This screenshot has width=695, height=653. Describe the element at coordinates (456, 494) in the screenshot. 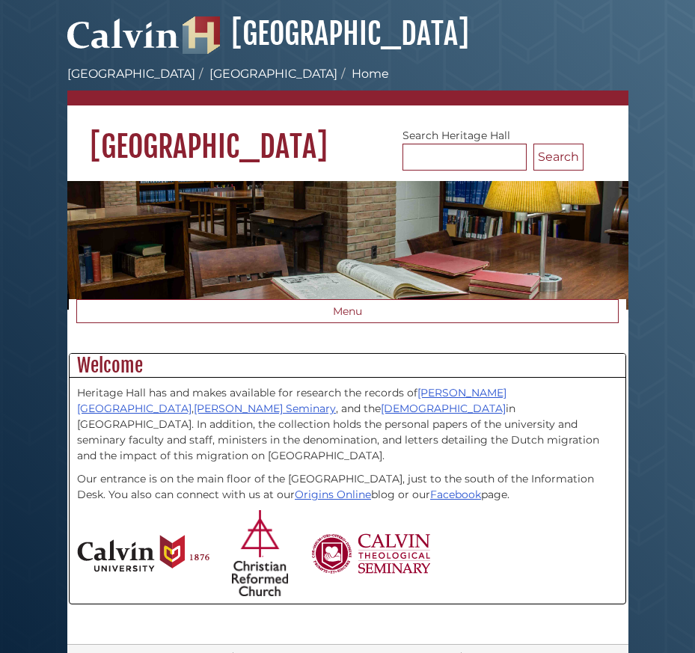

I see `a: Facebook` at that location.